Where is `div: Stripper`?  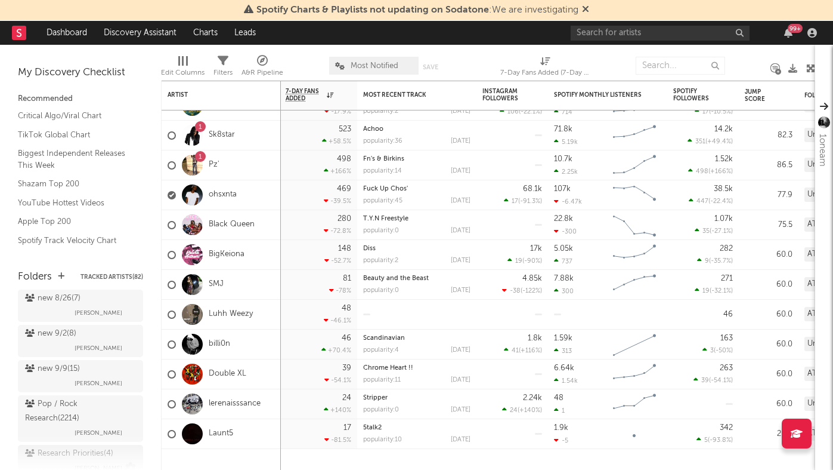
div: Stripper is located at coordinates (417, 397).